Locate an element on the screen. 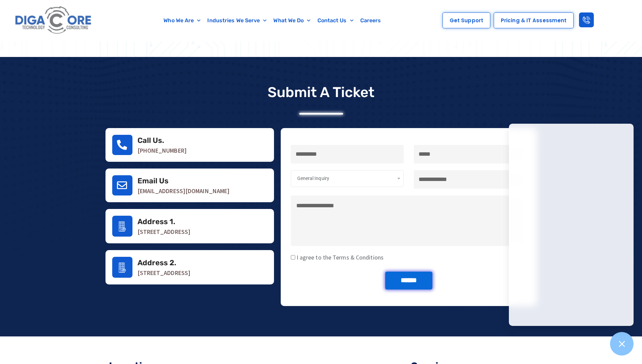  a: Contact Us is located at coordinates (335, 20).